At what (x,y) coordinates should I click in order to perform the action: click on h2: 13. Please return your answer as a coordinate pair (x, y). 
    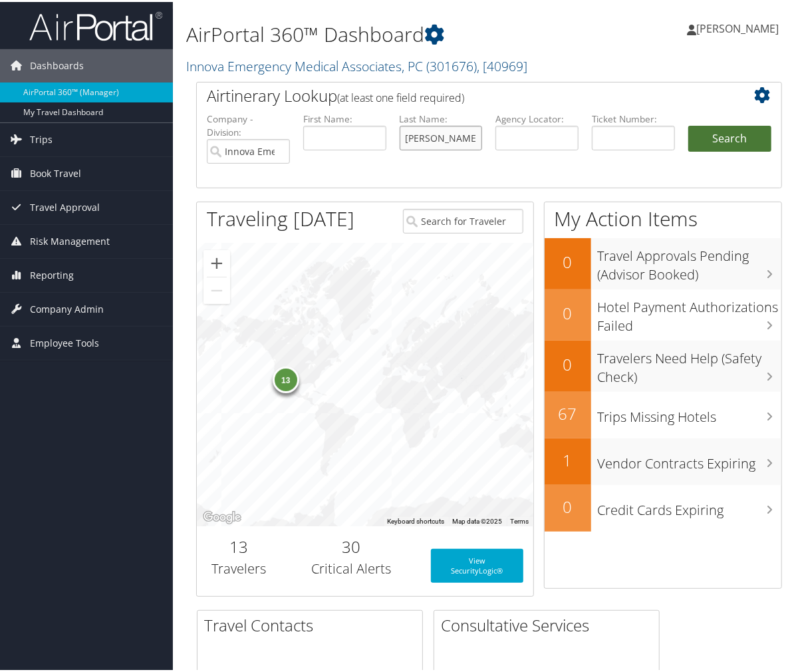
    Looking at the image, I should click on (239, 544).